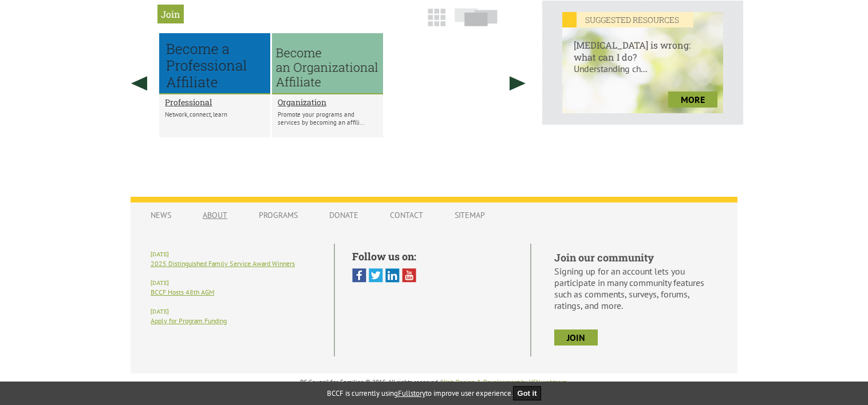 This screenshot has height=405, width=868. I want to click on a: Fullstory, so click(412, 393).